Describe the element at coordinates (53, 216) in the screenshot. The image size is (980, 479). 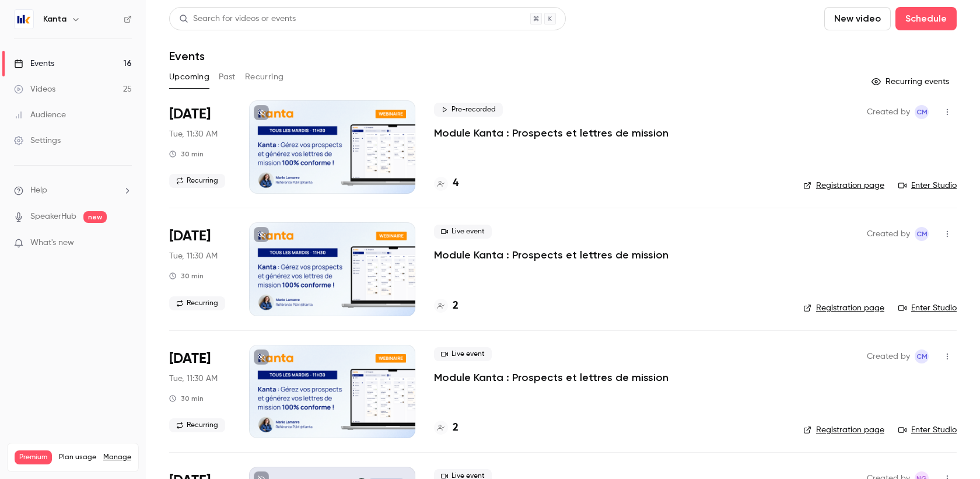
I see `a: SpeakerHub` at that location.